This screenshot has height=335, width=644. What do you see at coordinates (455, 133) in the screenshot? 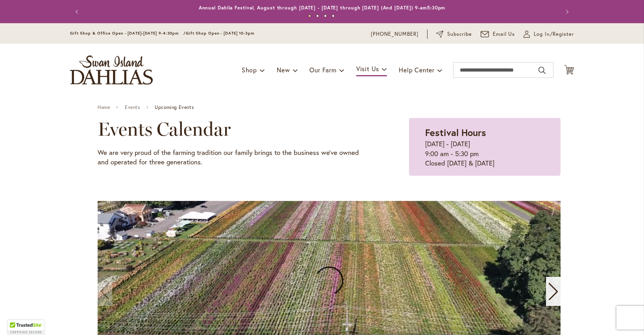
I see `strong: Festival Hours` at bounding box center [455, 133].